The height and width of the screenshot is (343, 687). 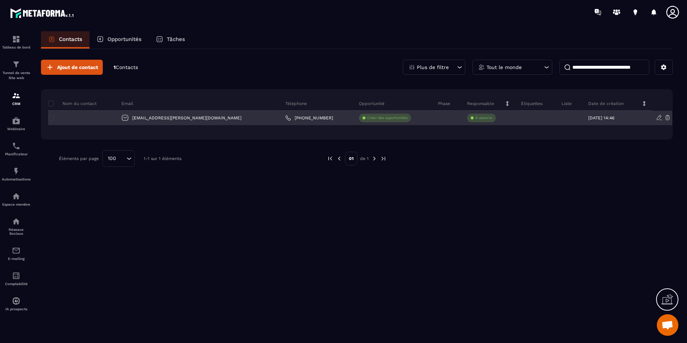 What do you see at coordinates (16, 124) in the screenshot?
I see `a: automationsautomationsWebinaire` at bounding box center [16, 124].